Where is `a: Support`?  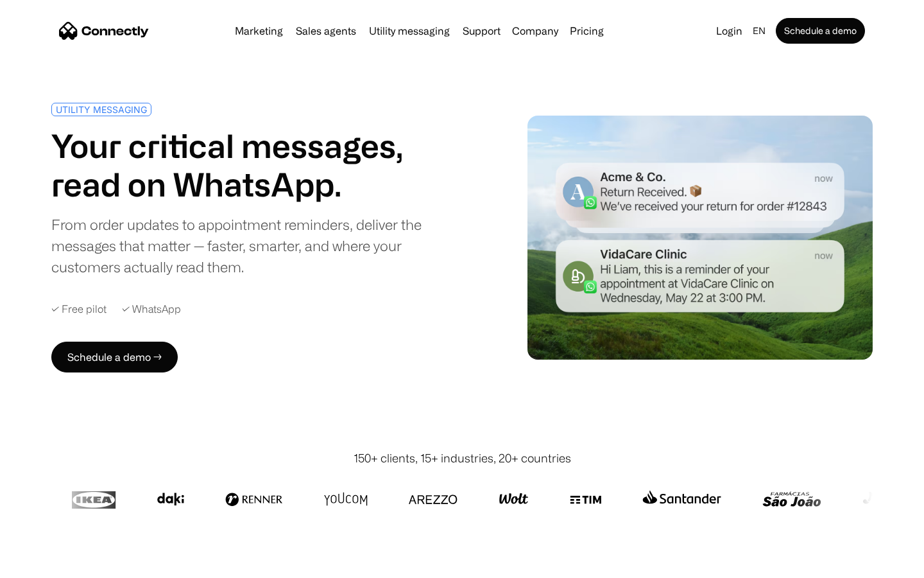 a: Support is located at coordinates (481, 31).